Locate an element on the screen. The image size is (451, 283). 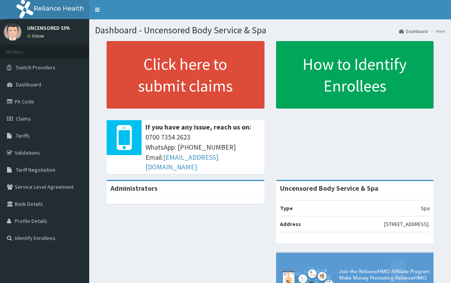
b: Address is located at coordinates (290, 224).